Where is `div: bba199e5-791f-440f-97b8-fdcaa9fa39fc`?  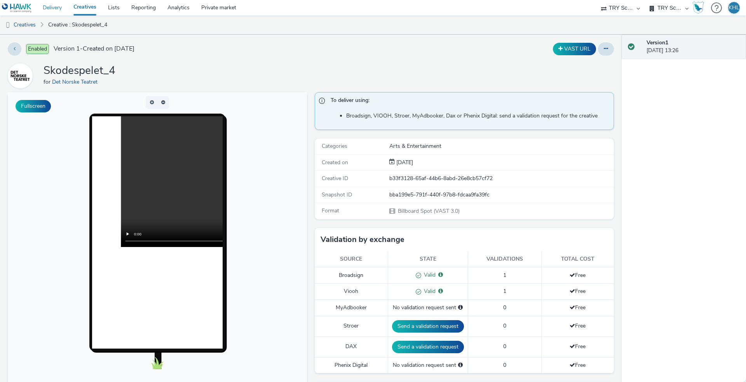
div: bba199e5-791f-440f-97b8-fdcaa9fa39fc is located at coordinates (502, 195).